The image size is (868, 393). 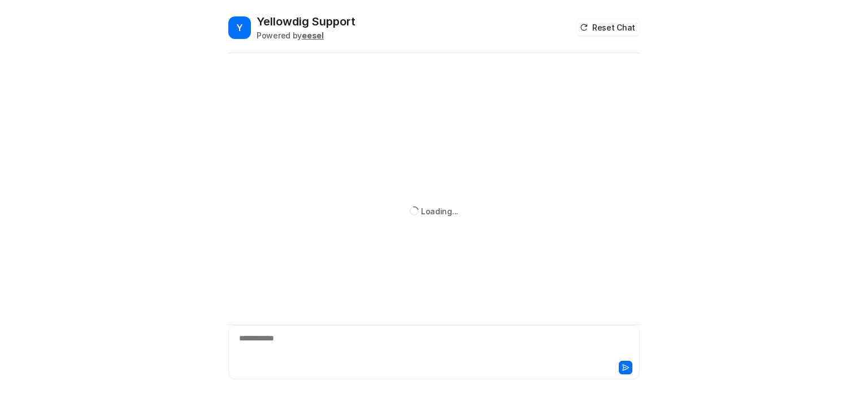 What do you see at coordinates (440, 211) in the screenshot?
I see `div: Loading...` at bounding box center [440, 211].